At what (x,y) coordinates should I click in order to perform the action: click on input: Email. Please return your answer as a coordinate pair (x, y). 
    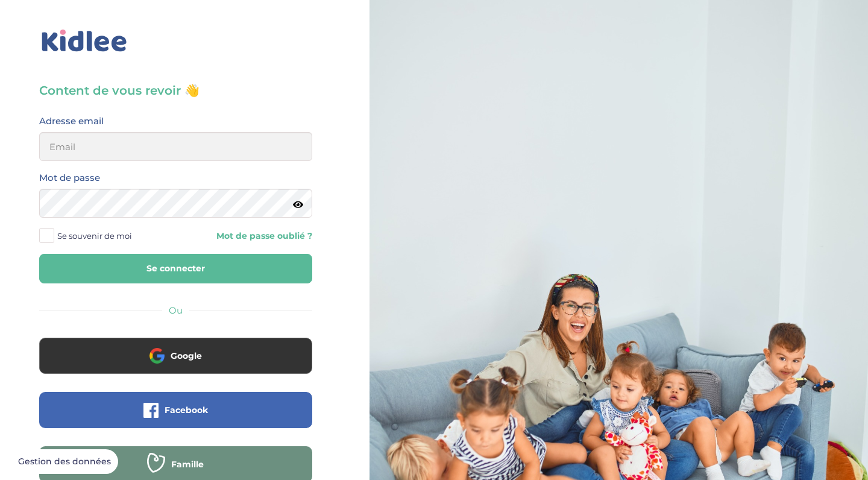
    Looking at the image, I should click on (175, 147).